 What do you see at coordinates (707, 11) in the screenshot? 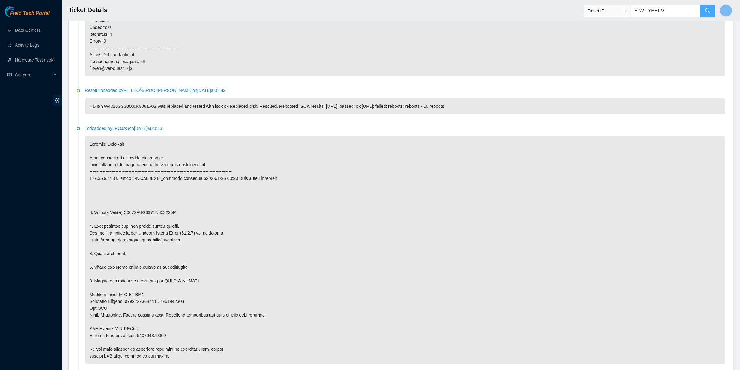
I see `span: search` at bounding box center [707, 11].